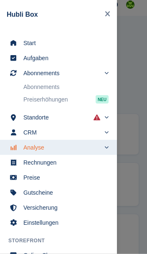 This screenshot has height=254, width=147. Describe the element at coordinates (64, 208) in the screenshot. I see `span: Versicherung` at that location.